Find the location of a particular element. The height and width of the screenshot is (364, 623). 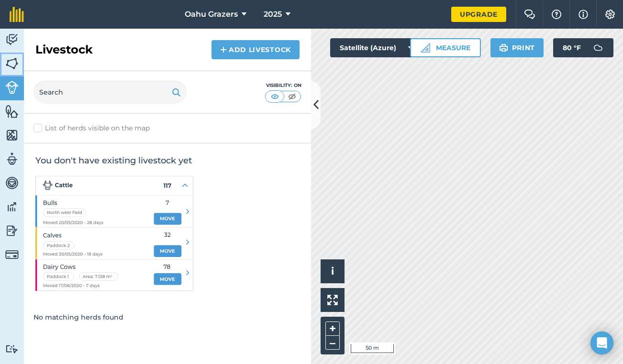

div: Visibility: On is located at coordinates (283, 85).